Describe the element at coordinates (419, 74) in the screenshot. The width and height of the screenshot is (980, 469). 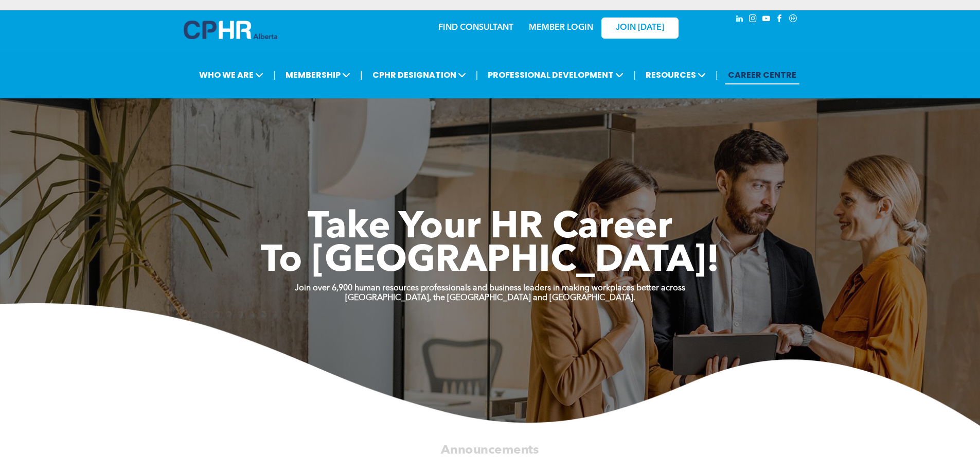
I see `span: CPHR DESIGNATION` at that location.